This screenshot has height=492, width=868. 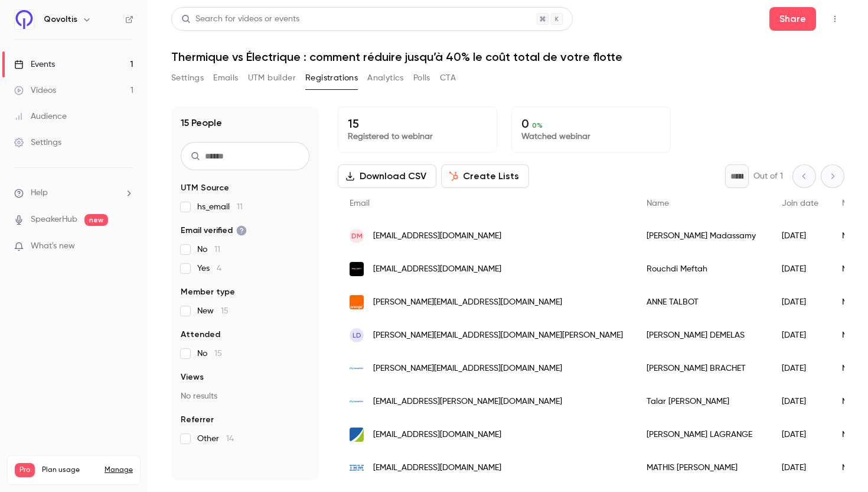 I want to click on button: Download CSV, so click(x=387, y=176).